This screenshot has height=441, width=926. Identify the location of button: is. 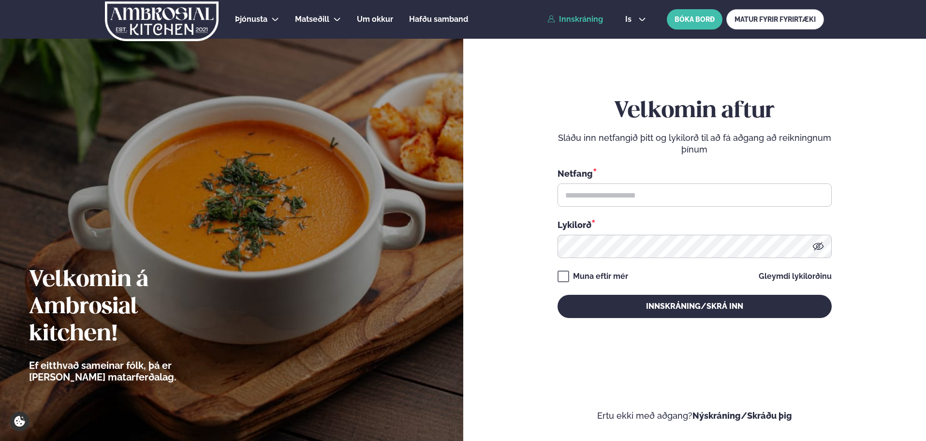
(635, 19).